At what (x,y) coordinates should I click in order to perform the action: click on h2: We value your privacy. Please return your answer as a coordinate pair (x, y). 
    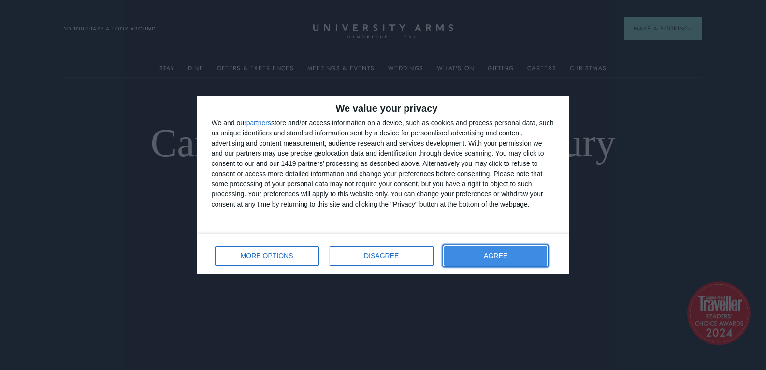
    Looking at the image, I should click on (383, 108).